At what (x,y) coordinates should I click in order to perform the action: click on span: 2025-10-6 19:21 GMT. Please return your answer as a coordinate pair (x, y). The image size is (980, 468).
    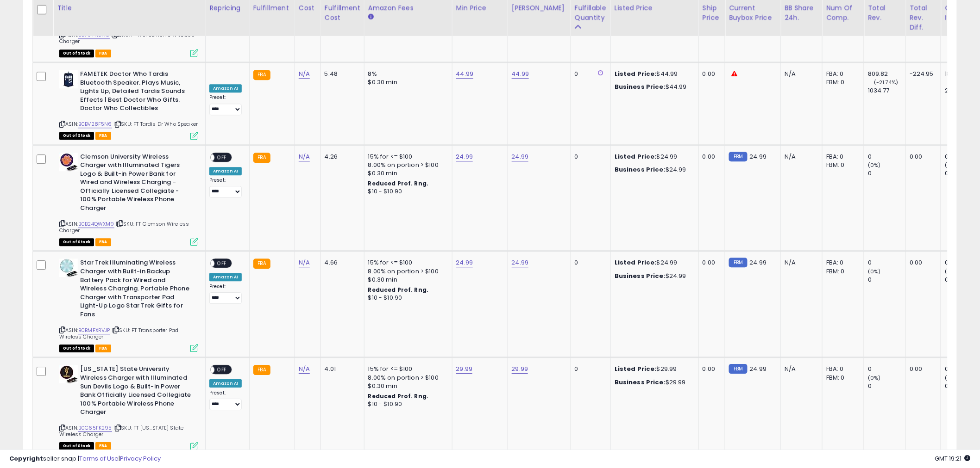
    Looking at the image, I should click on (953, 458).